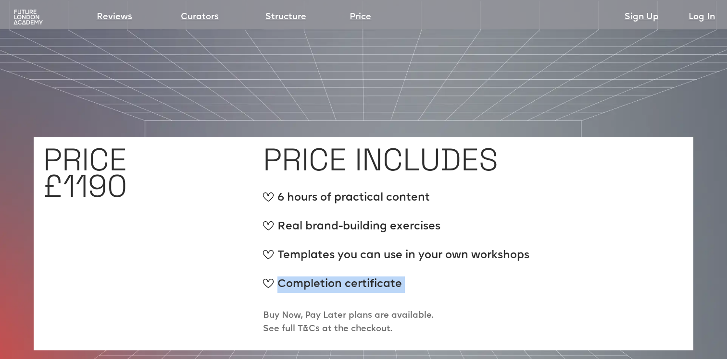  I want to click on a: Price, so click(360, 17).